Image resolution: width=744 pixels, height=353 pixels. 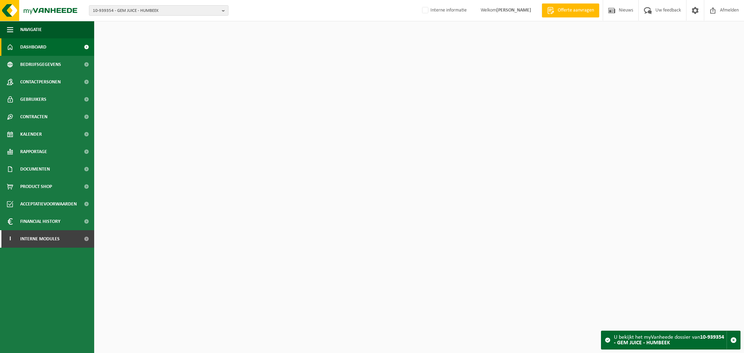 What do you see at coordinates (35, 169) in the screenshot?
I see `span: Documenten` at bounding box center [35, 169].